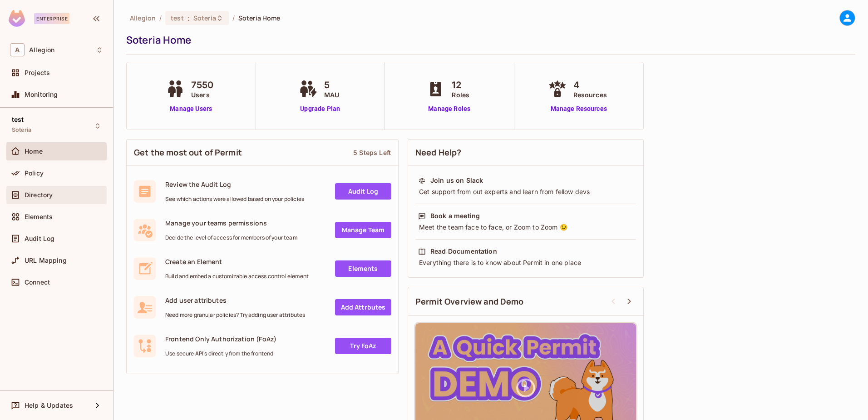  Describe the element at coordinates (37, 282) in the screenshot. I see `span: Connect` at that location.